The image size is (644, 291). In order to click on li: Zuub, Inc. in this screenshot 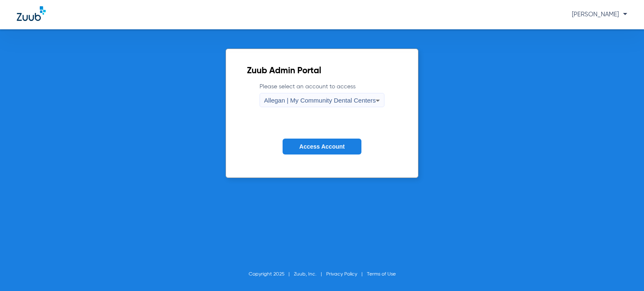, I will do `click(310, 274)`.